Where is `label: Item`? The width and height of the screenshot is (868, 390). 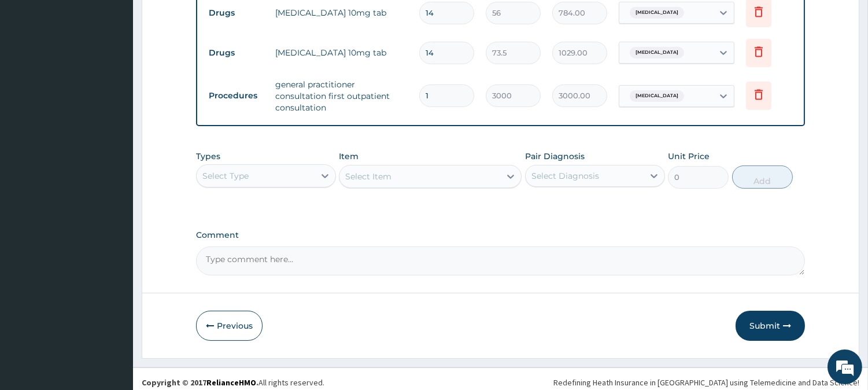
label: Item is located at coordinates (349, 156).